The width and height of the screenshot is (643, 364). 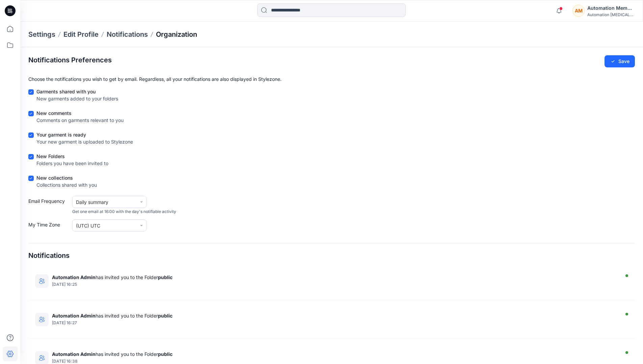 I want to click on div: Comments on garments relevant to you, so click(x=80, y=120).